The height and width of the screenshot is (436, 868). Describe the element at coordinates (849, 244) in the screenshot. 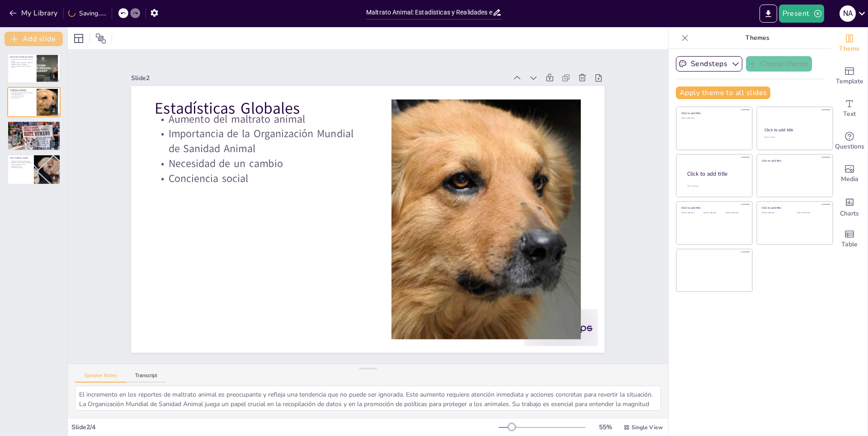

I see `span: Table` at that location.